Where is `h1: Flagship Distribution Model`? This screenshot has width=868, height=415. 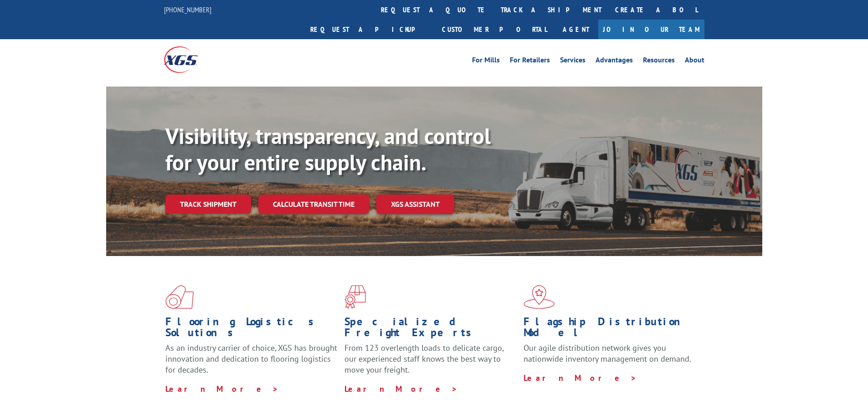 h1: Flagship Distribution Model is located at coordinates (610, 329).